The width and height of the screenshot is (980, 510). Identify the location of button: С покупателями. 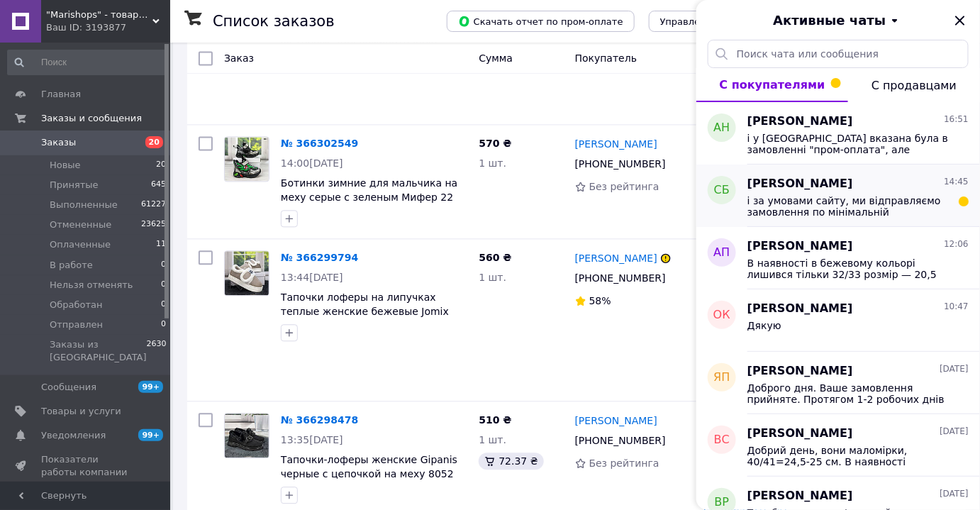
(772, 85).